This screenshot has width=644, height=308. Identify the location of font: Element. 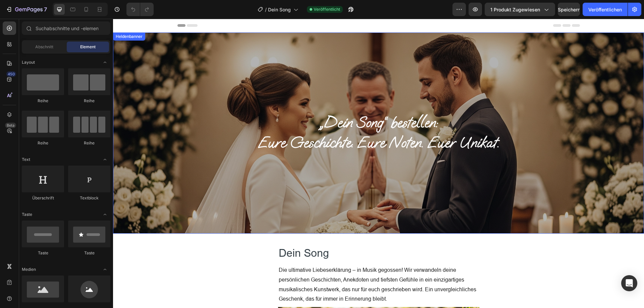
(88, 47).